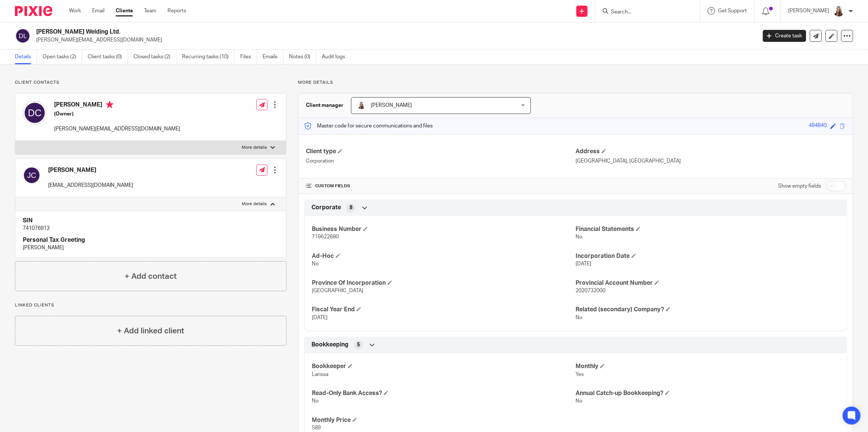 Image resolution: width=868 pixels, height=432 pixels. I want to click on a: Details, so click(25, 57).